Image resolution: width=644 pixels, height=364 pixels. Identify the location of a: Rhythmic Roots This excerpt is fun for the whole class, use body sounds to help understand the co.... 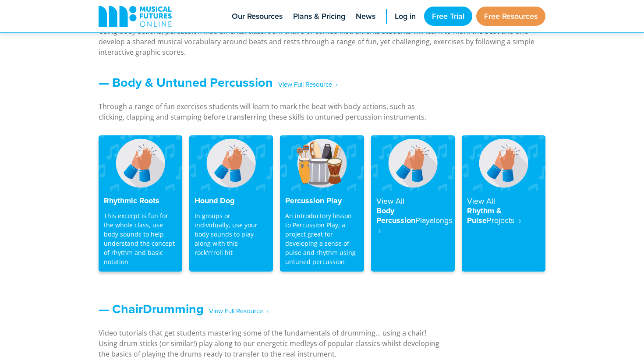
(140, 203).